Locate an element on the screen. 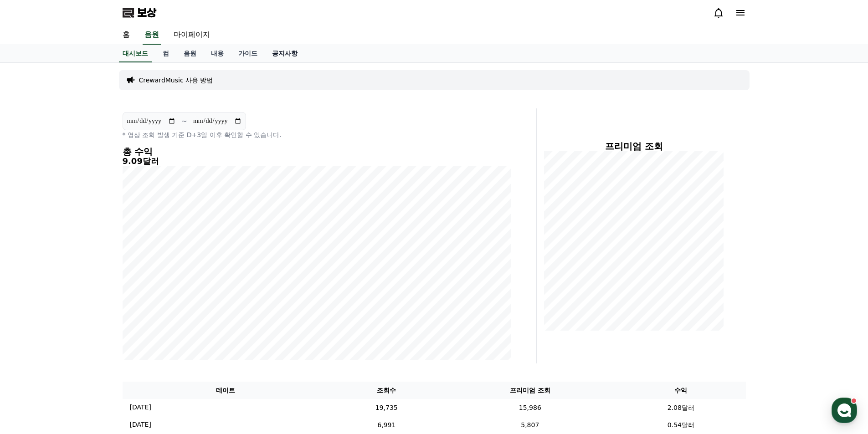  font: 공지사항 is located at coordinates (285, 54).